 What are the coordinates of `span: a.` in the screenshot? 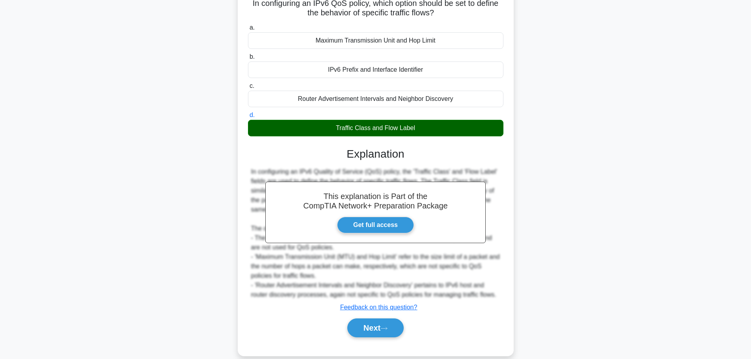 It's located at (252, 27).